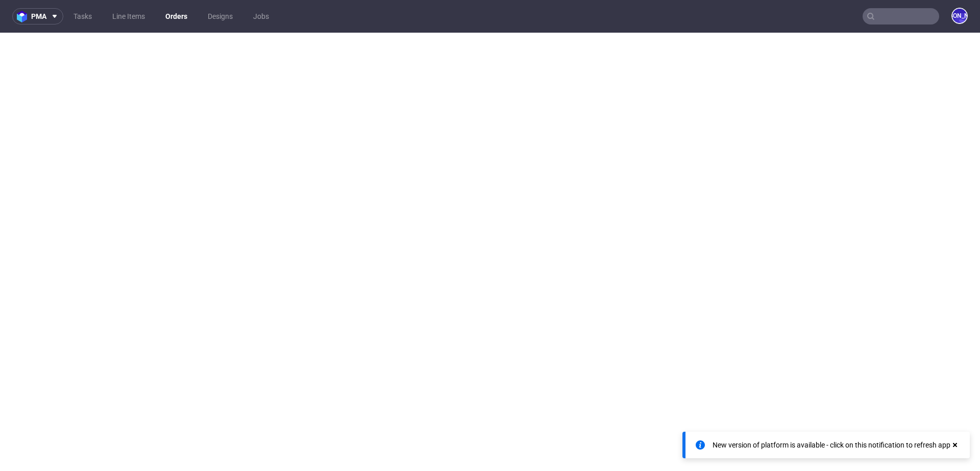 Image resolution: width=980 pixels, height=471 pixels. Describe the element at coordinates (261, 16) in the screenshot. I see `a: Jobs` at that location.